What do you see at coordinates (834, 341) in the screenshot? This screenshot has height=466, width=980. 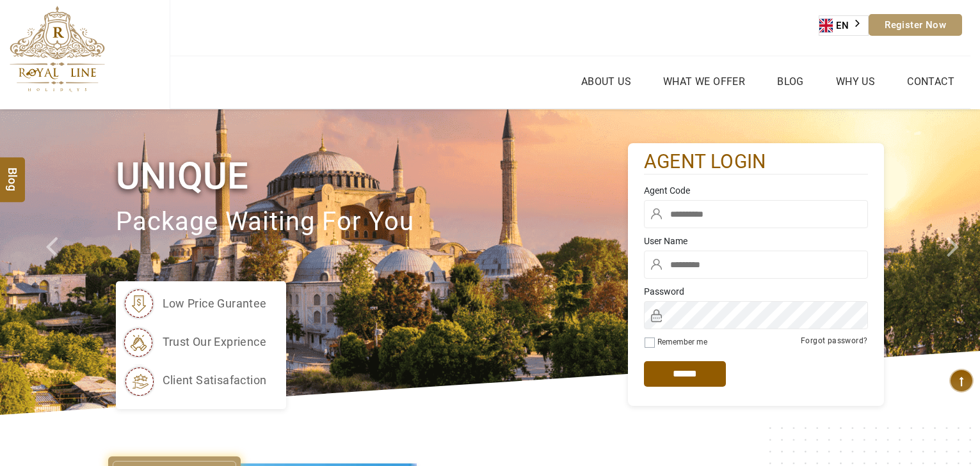 I see `a: Forgot password?` at bounding box center [834, 341].